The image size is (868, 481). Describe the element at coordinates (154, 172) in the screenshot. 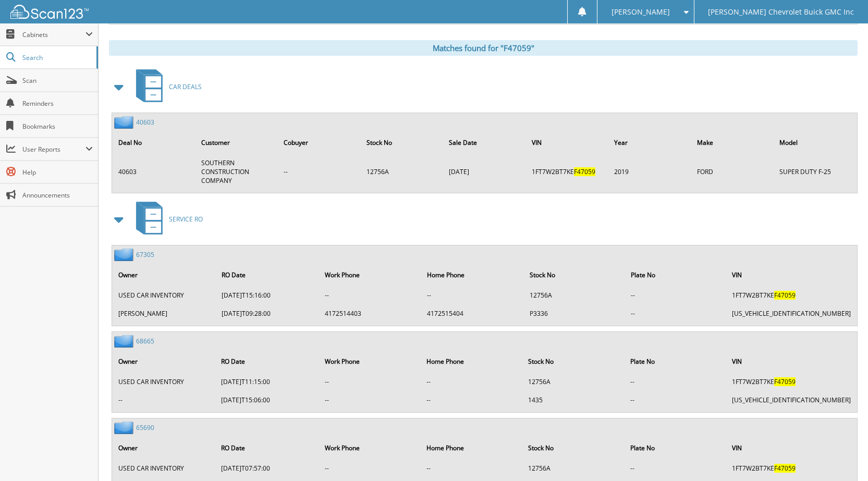

I see `td: 40603` at that location.